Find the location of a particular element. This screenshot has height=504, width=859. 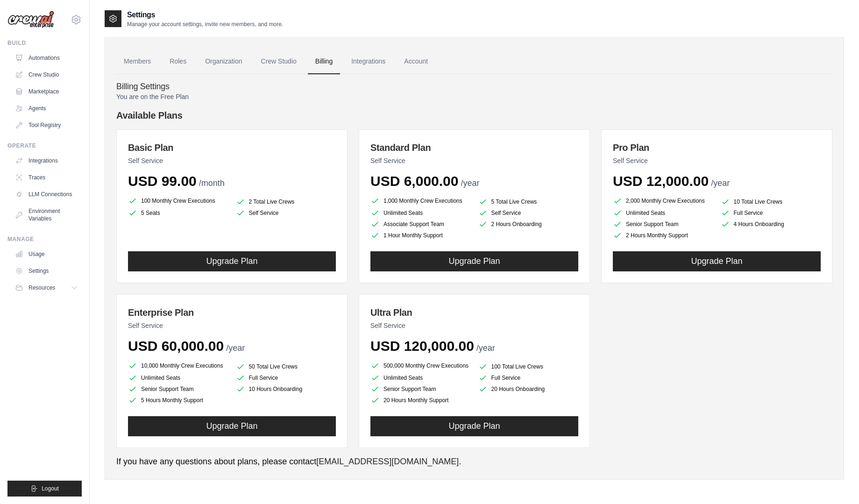

li: 1,000 Monthly Crew Executions is located at coordinates (421, 201).